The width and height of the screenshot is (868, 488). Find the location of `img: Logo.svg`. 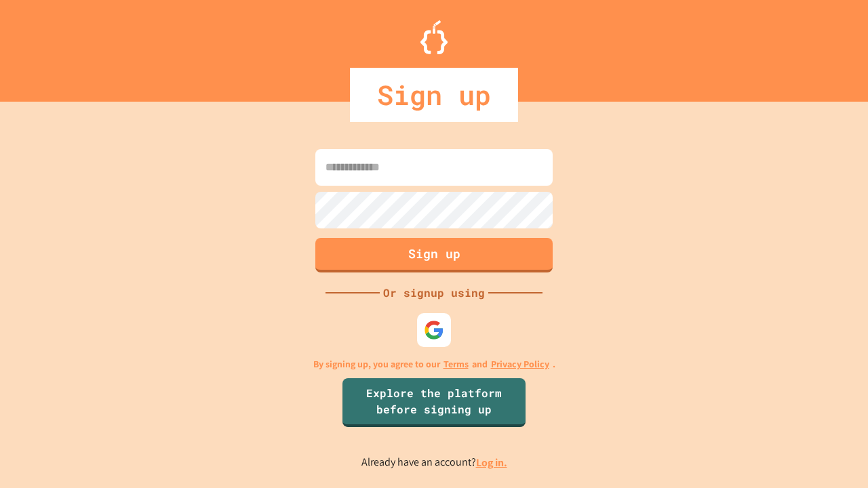

img: Logo.svg is located at coordinates (434, 37).